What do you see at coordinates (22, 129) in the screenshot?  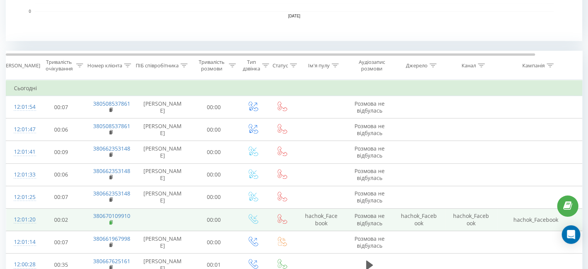 I see `div: 12:01:47` at bounding box center [22, 129].